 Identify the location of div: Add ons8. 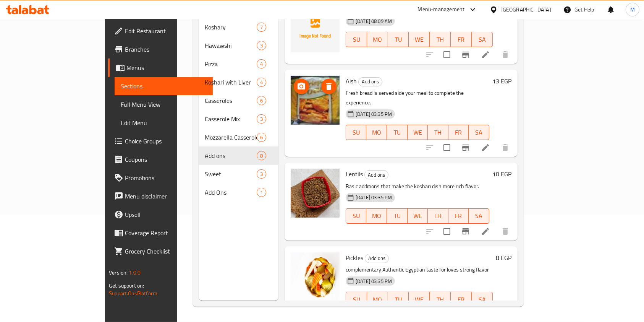
(238, 156).